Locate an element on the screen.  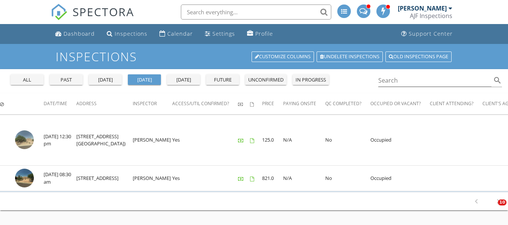
span: Price is located at coordinates (268, 103).